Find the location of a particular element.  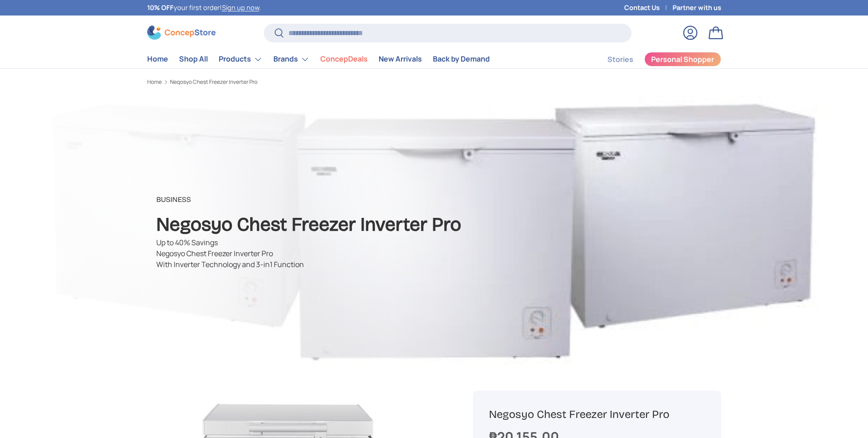

nav: Primary is located at coordinates (318, 59).